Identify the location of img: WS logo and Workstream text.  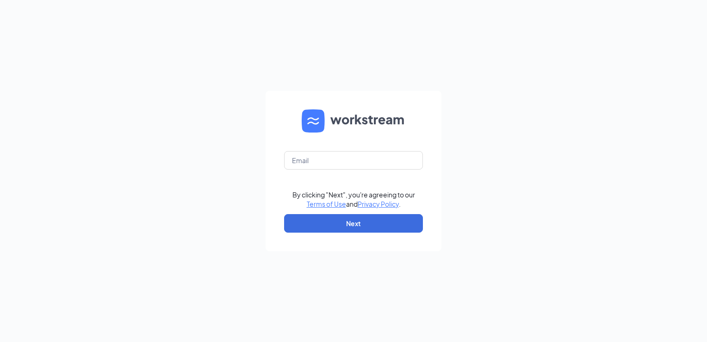
(354, 121).